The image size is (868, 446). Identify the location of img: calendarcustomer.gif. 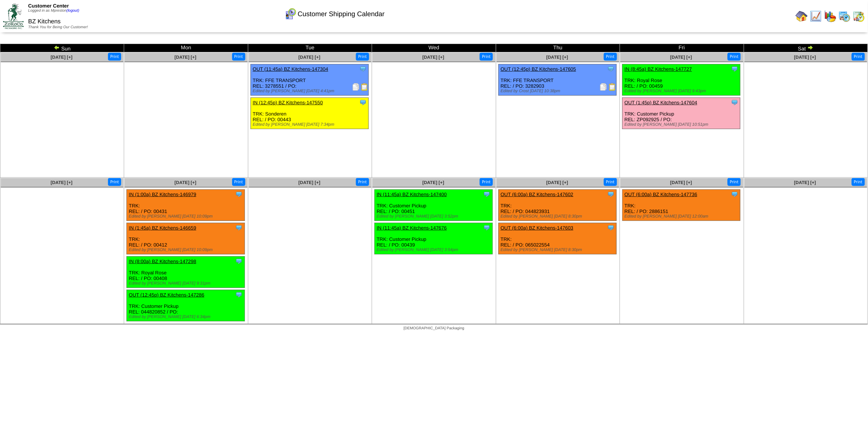
(290, 14).